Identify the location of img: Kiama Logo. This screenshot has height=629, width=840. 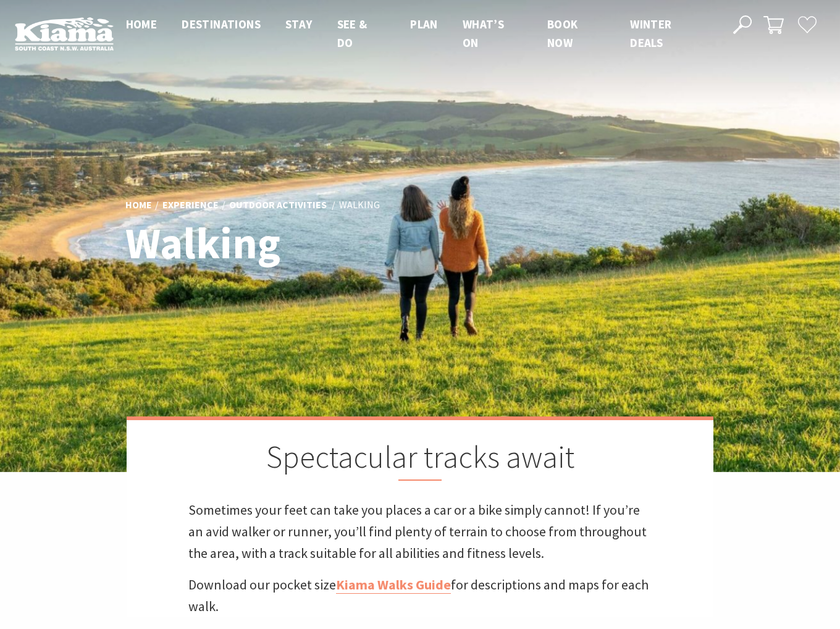
(64, 33).